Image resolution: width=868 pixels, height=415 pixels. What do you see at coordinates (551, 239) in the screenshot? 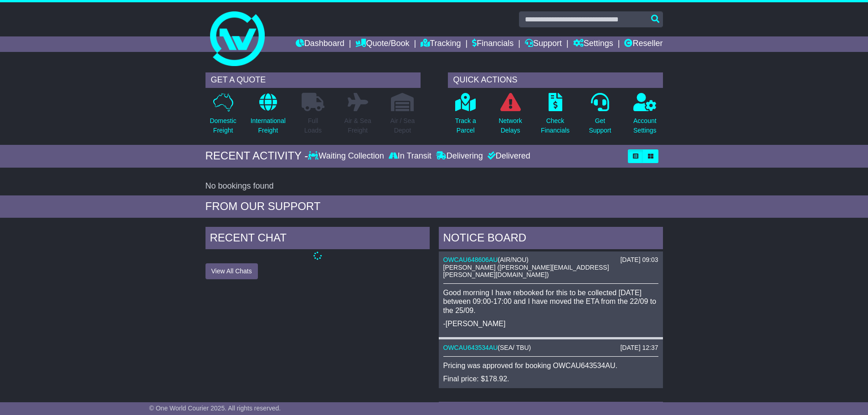
I see `div: NOTICE BOARD` at bounding box center [551, 239].